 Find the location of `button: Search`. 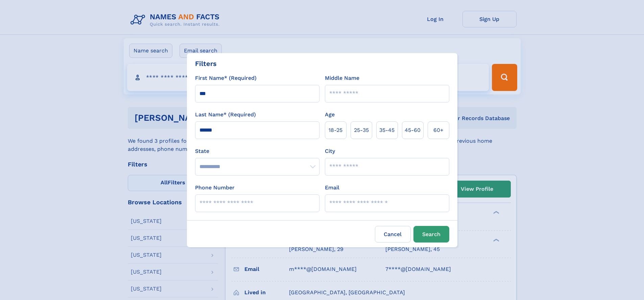

button: Search is located at coordinates (431, 234).